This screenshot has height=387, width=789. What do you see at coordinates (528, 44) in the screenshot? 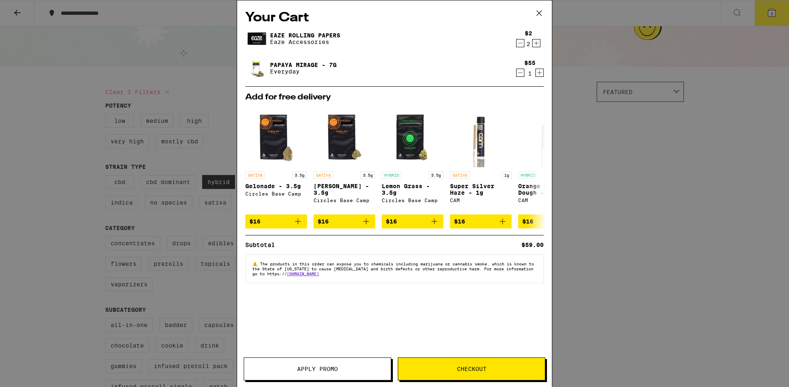
I see `div: 2` at bounding box center [528, 44].